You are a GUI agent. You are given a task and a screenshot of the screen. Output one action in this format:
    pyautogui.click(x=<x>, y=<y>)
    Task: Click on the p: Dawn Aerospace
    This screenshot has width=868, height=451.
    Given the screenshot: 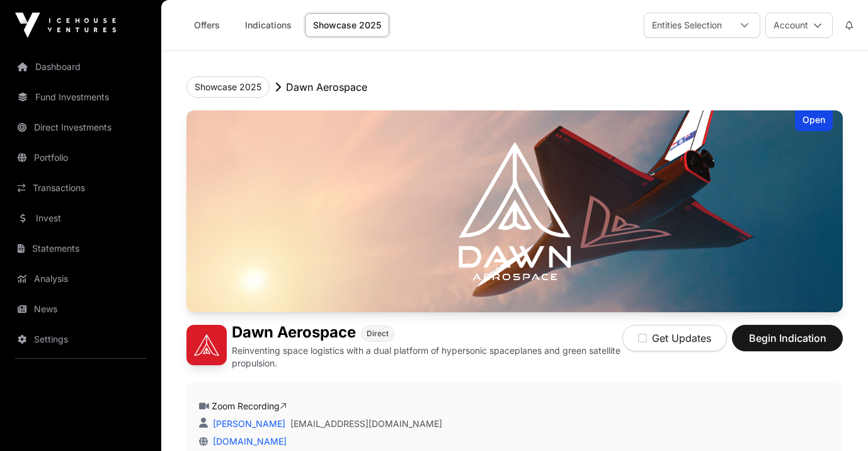 What is the action you would take?
    pyautogui.click(x=327, y=87)
    